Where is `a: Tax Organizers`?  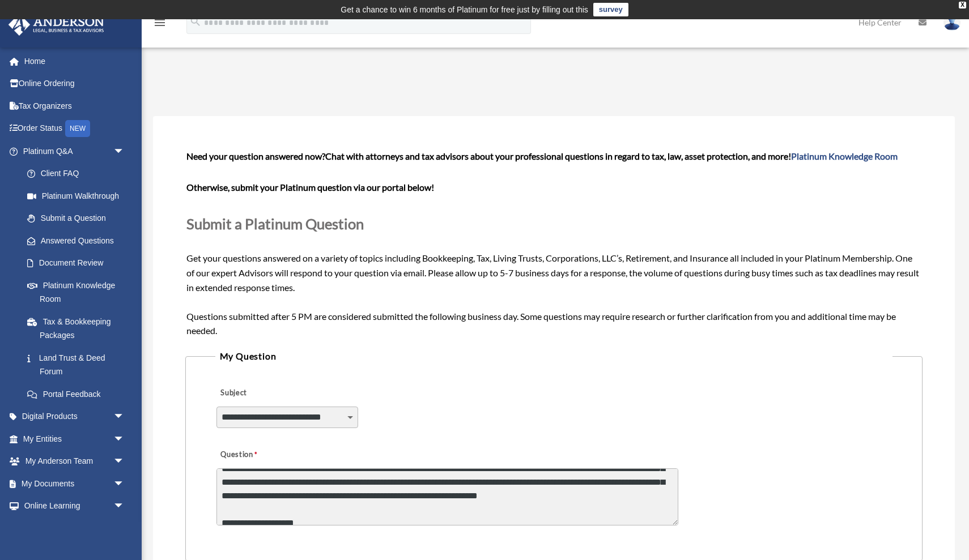
a: Tax Organizers is located at coordinates (75, 106).